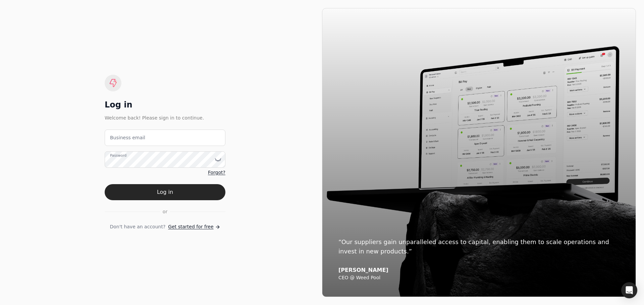 The image size is (644, 305). I want to click on span: or, so click(165, 212).